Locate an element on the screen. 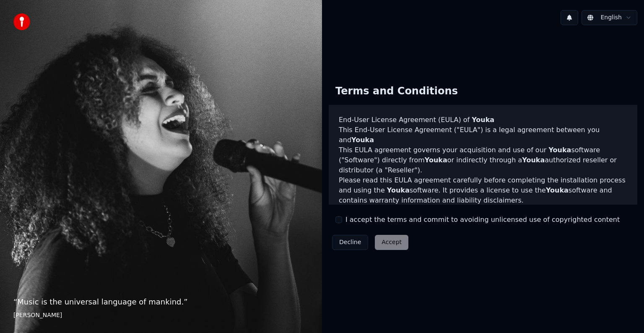 Image resolution: width=644 pixels, height=333 pixels. img: youka is located at coordinates (22, 22).